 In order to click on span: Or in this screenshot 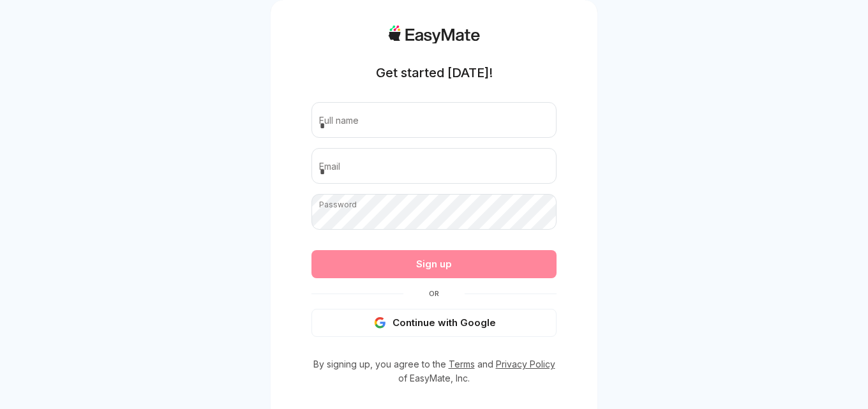, I will do `click(434, 293)`.